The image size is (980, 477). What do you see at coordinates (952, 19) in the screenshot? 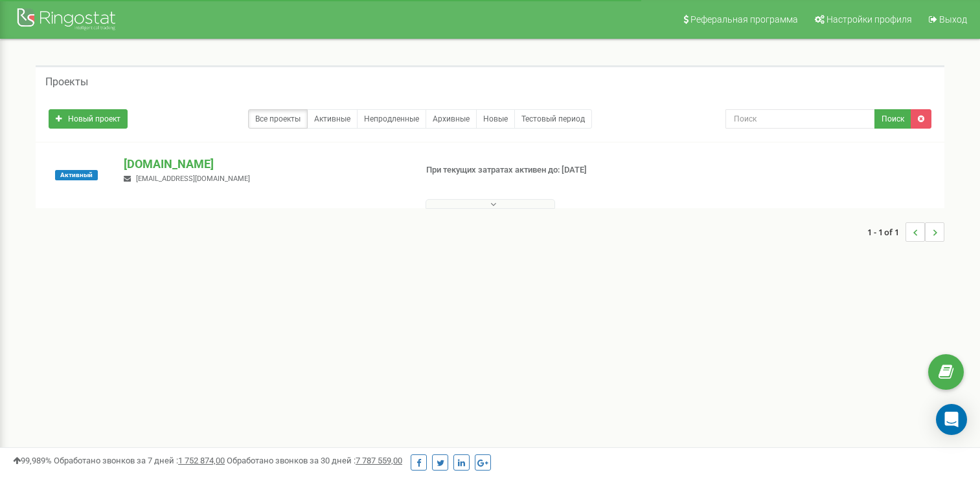
I see `span: Выход` at bounding box center [952, 19].